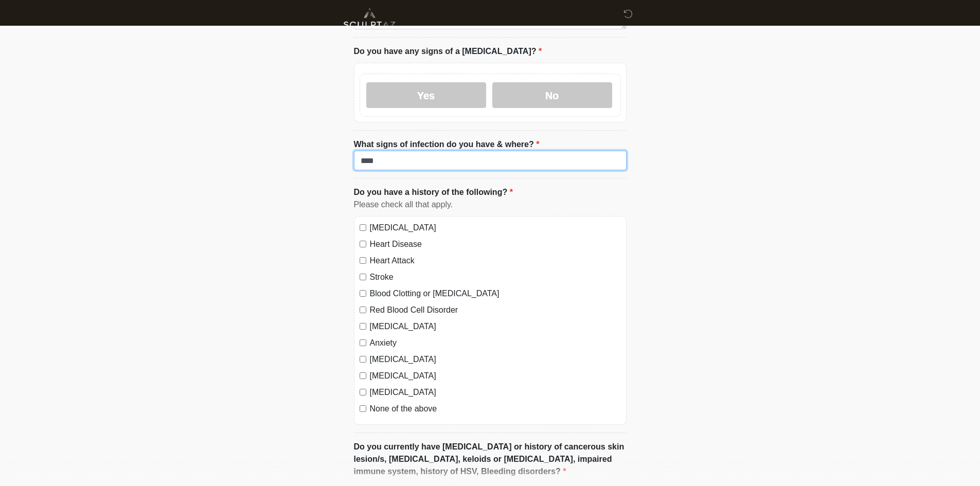  Describe the element at coordinates (362, 277) in the screenshot. I see `input: Stroke` at that location.